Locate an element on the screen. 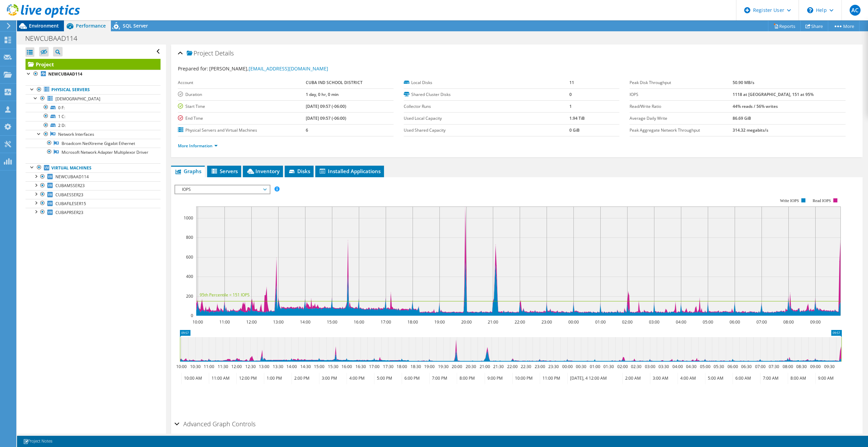 This screenshot has height=447, width=868. label: Used Local Capacity is located at coordinates (486, 118).